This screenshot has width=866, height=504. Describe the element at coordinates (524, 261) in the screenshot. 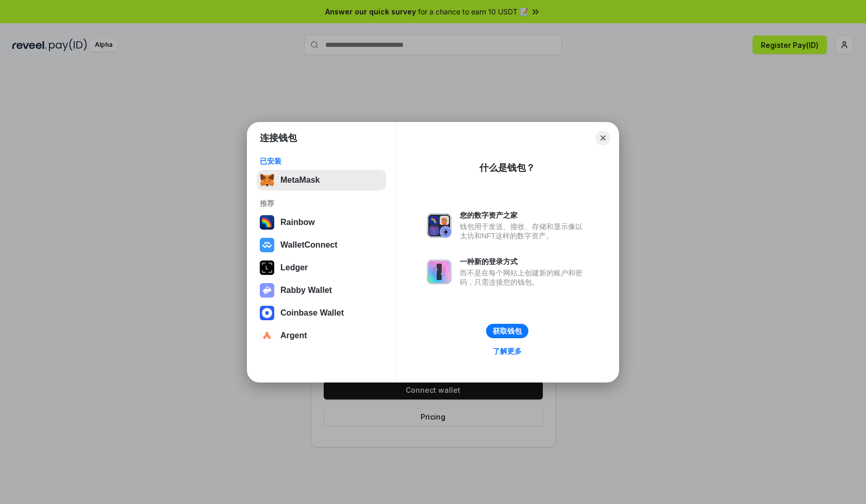

I see `div: 一种新的登录方式` at that location.